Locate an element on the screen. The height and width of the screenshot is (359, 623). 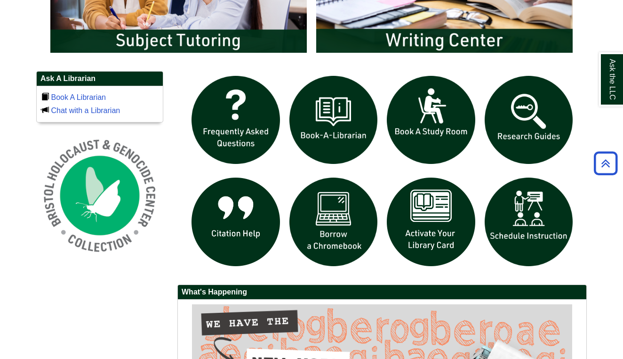
img: citation help icon links to citation help guide page is located at coordinates (236, 222).